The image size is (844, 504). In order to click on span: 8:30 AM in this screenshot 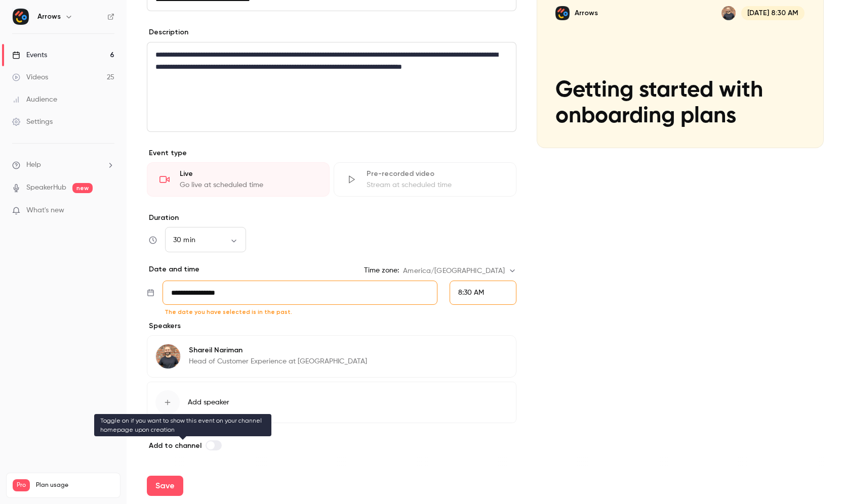, I will do `click(471, 293)`.